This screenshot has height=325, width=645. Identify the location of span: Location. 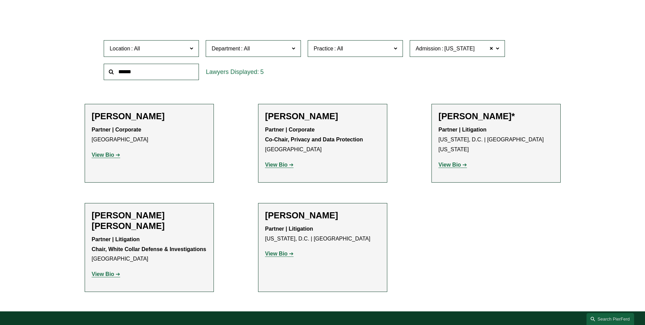
(120, 48).